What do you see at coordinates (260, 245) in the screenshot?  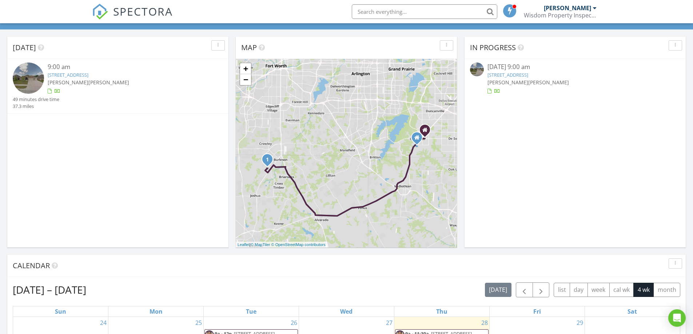 I see `a: © MapTiler` at bounding box center [260, 245].